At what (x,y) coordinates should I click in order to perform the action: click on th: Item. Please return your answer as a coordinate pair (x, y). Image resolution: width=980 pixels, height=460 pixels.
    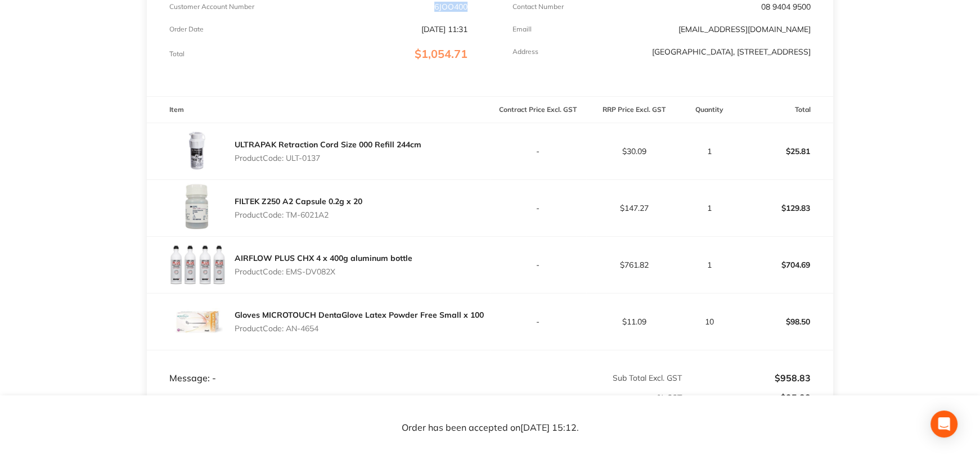
    Looking at the image, I should click on (319, 109).